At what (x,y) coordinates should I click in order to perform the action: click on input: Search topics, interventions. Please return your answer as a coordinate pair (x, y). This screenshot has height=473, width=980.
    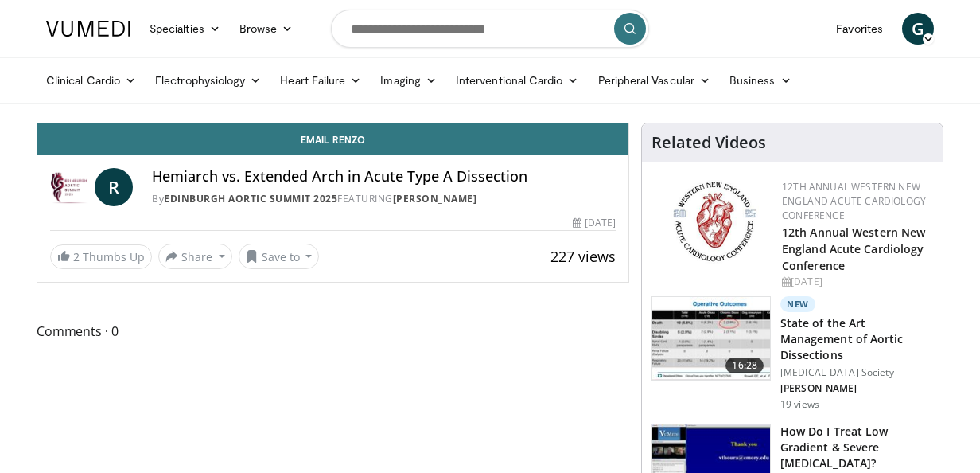
    Looking at the image, I should click on (490, 28).